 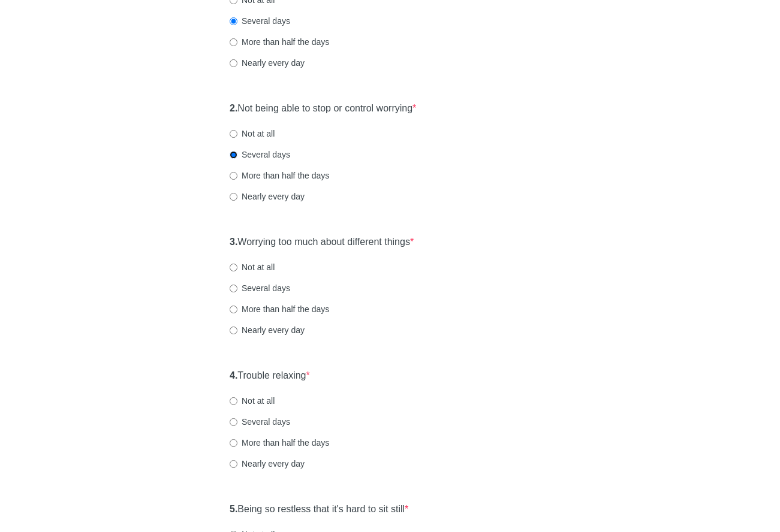 What do you see at coordinates (270, 375) in the screenshot?
I see `label: Trouble relaxing` at bounding box center [270, 375].